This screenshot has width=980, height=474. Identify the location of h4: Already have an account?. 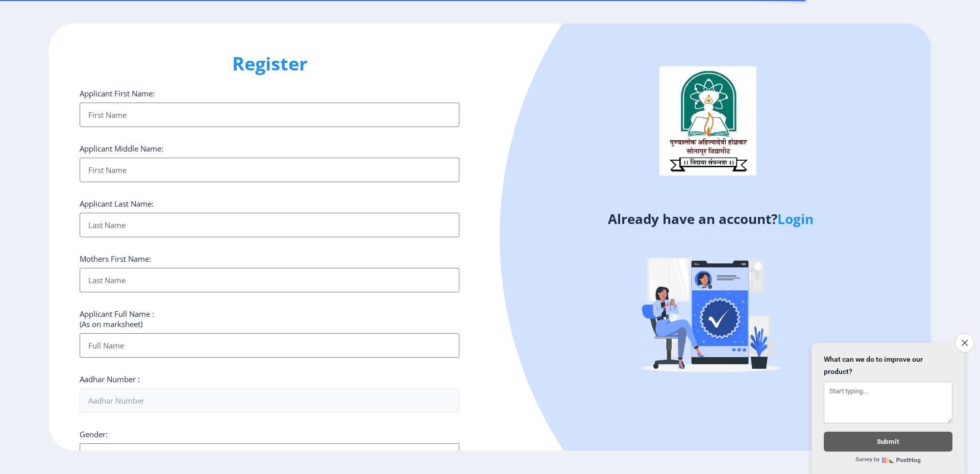
(710, 219).